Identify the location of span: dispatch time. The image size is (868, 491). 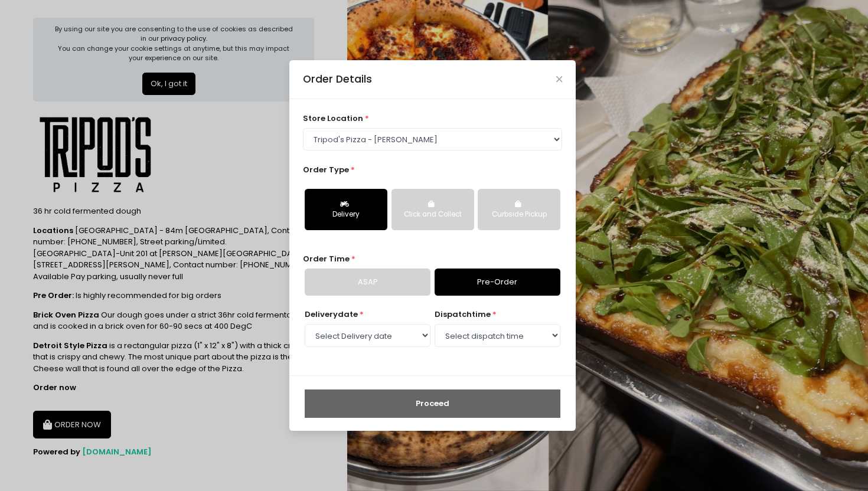
(462, 314).